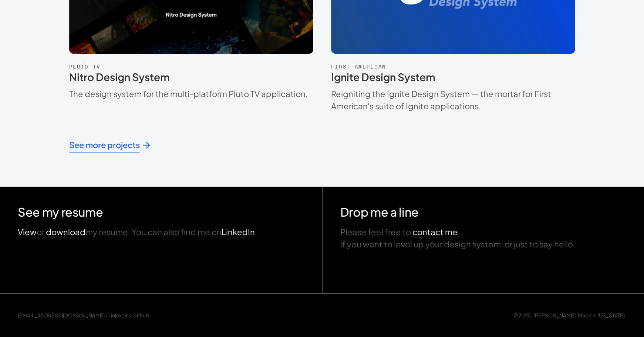 This screenshot has height=337, width=644. What do you see at coordinates (191, 77) in the screenshot?
I see `h4: Nitro Design System` at bounding box center [191, 77].